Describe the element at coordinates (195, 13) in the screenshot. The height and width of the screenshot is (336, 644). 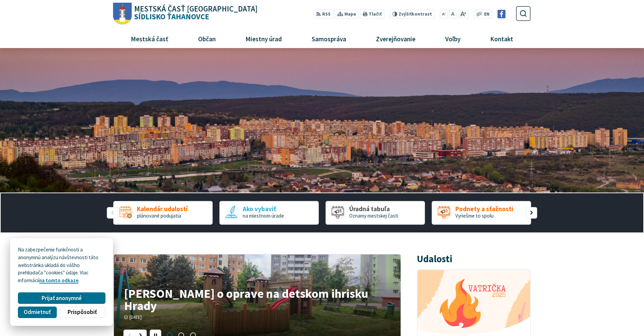
I see `h1: Sídlisko Ťahanovce` at that location.